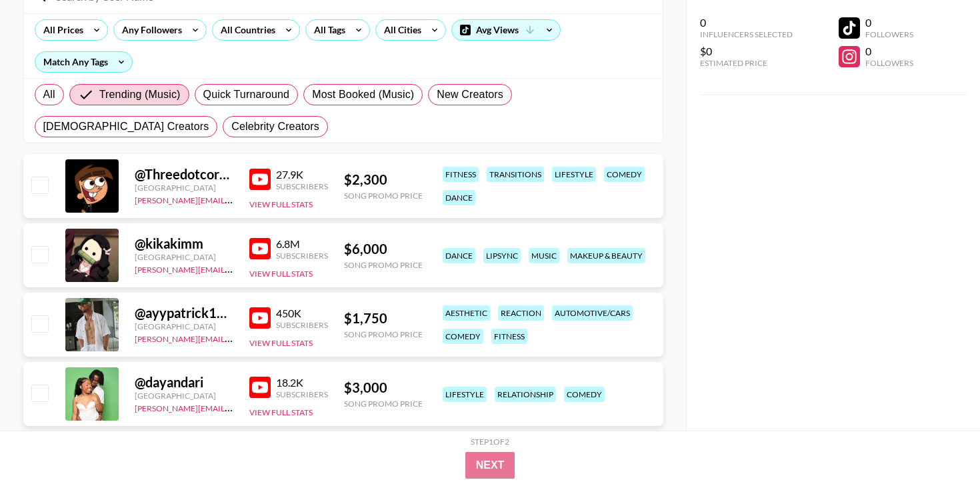 Image resolution: width=980 pixels, height=484 pixels. I want to click on div: $0, so click(747, 51).